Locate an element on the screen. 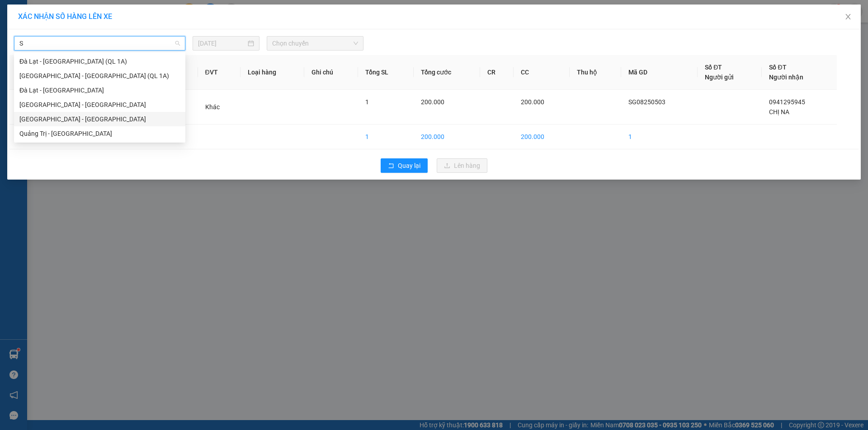 This screenshot has height=430, width=868. span: CHỊ NA is located at coordinates (779, 112).